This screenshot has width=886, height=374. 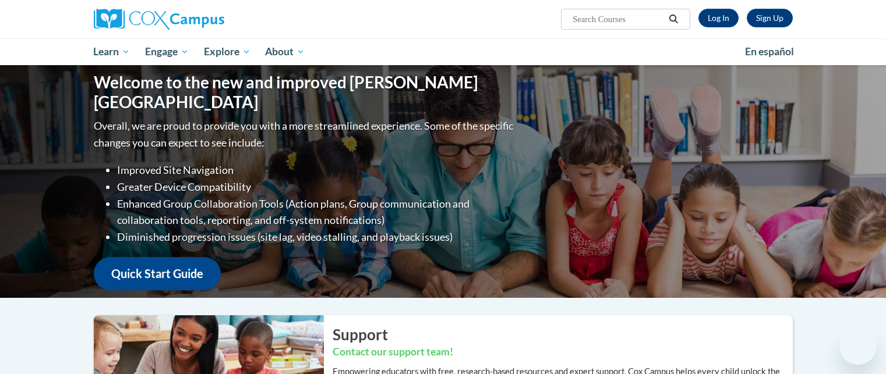 I want to click on a: Engage, so click(x=167, y=52).